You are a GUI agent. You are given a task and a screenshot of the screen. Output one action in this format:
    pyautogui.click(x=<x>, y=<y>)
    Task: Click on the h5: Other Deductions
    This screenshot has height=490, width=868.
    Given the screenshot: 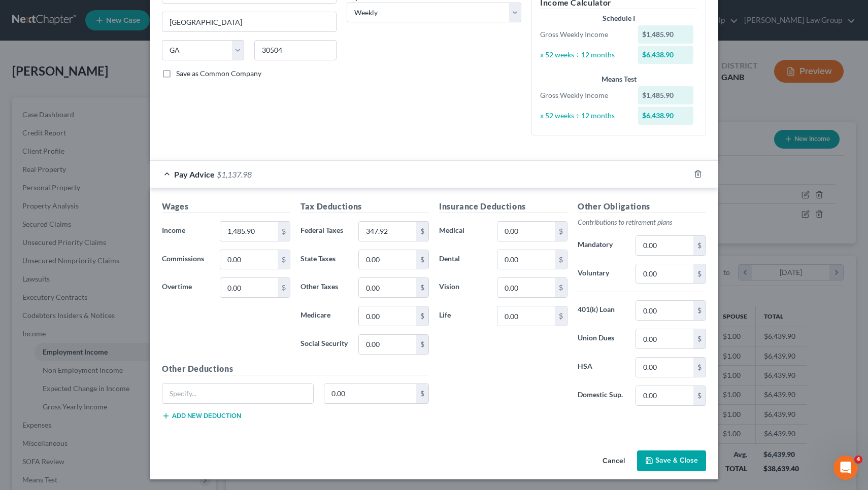 What is the action you would take?
    pyautogui.click(x=295, y=369)
    